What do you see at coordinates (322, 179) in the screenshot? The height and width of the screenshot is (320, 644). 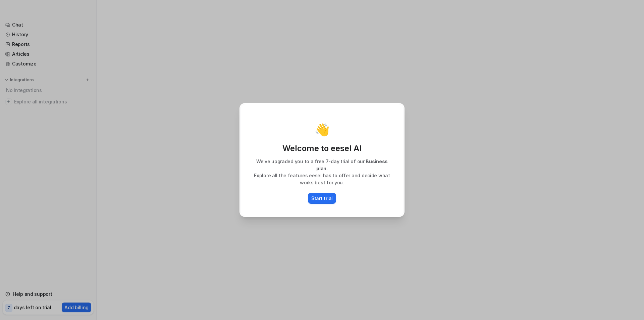 I see `p: Explore all the features eesel has to offer and decide what works best for you.` at bounding box center [322, 179].